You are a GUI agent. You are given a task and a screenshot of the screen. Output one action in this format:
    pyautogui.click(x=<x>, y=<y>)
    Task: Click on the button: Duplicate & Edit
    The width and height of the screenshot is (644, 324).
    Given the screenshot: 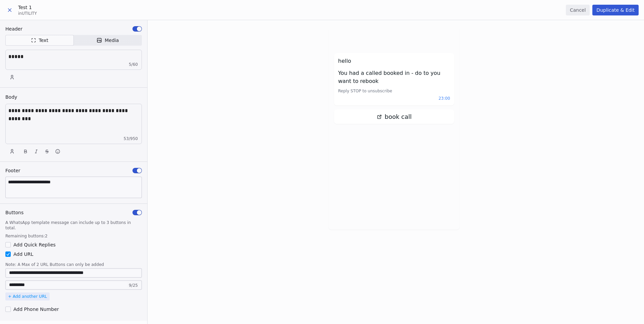 What is the action you would take?
    pyautogui.click(x=615, y=10)
    